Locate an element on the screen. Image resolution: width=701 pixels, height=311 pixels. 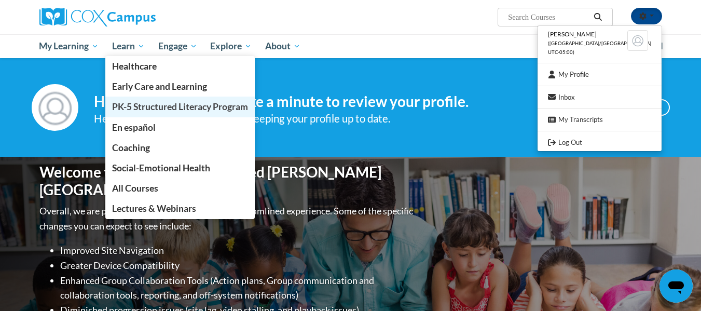
span: Social-Emotional Health is located at coordinates (161, 168).